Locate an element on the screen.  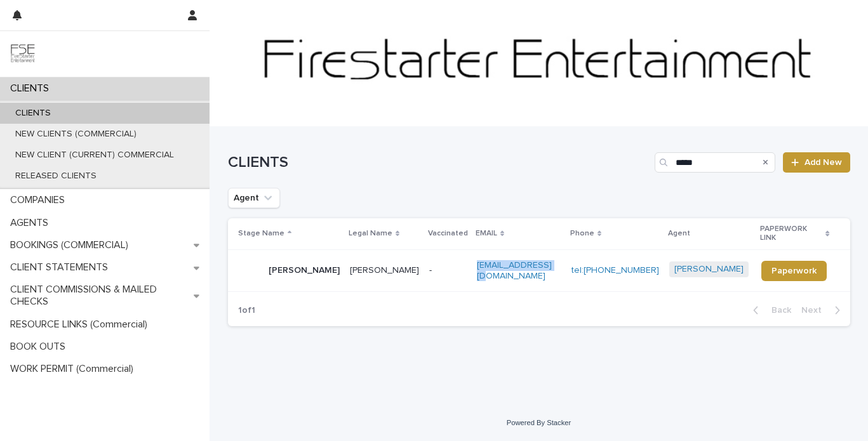
img: 9JgRvJ3ETPGCJDhvPVA5 is located at coordinates (23, 54).